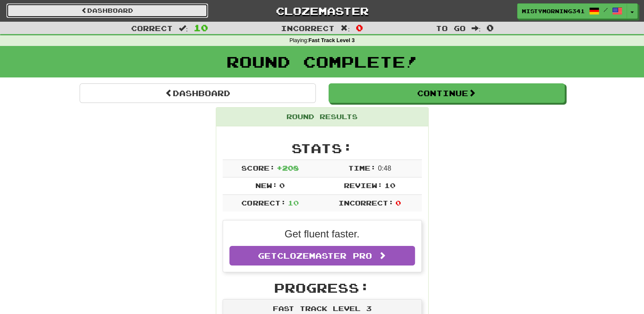 The image size is (644, 314). I want to click on a: MistyMorning3416 /, so click(572, 11).